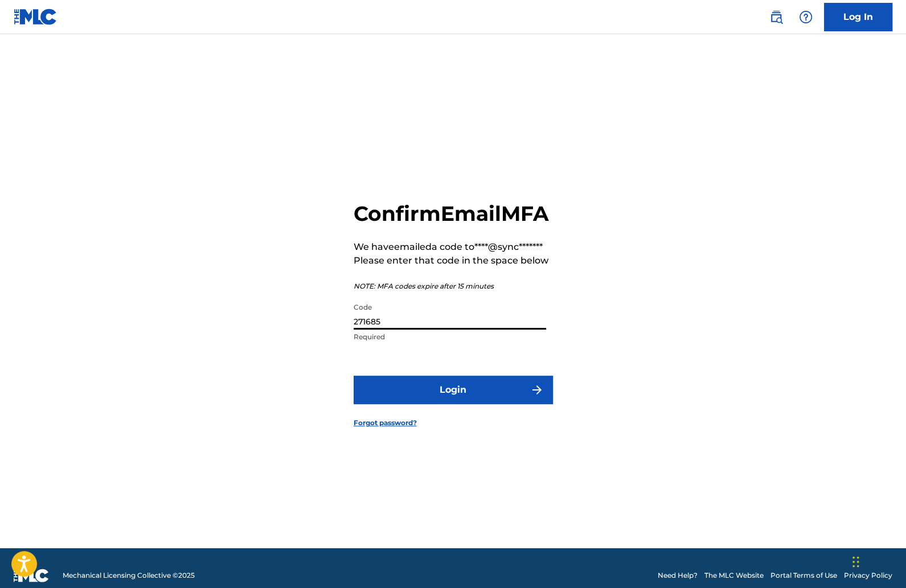  What do you see at coordinates (451, 261) in the screenshot?
I see `p: Please enter that code in the space below` at bounding box center [451, 261].